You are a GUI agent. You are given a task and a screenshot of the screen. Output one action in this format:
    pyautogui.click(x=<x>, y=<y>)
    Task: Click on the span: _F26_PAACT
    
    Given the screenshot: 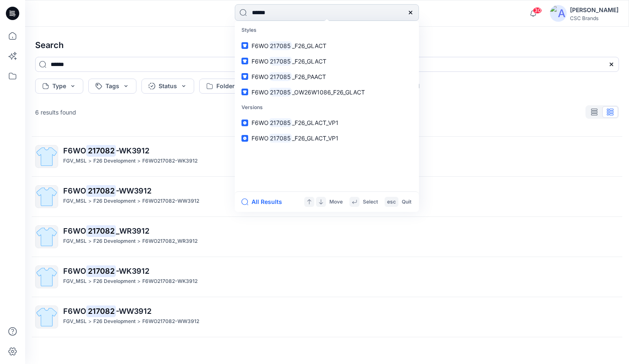 What is the action you would take?
    pyautogui.click(x=309, y=77)
    